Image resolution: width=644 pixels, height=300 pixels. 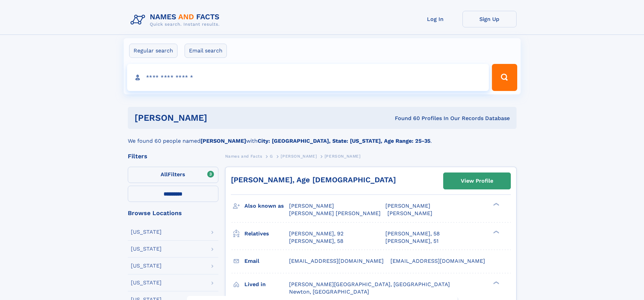 What do you see at coordinates (322, 137) in the screenshot?
I see `div: We found 60 people named with .` at bounding box center [322, 137].